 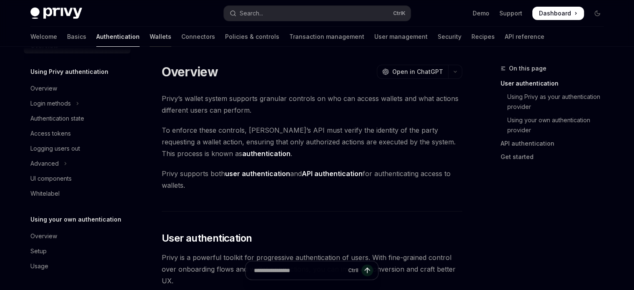 I want to click on a: Setup, so click(x=77, y=251).